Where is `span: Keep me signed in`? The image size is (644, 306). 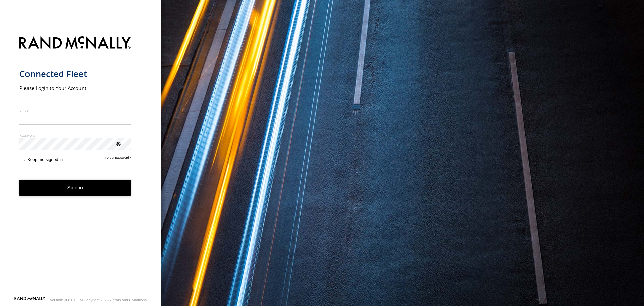
span: Keep me signed in is located at coordinates (45, 159).